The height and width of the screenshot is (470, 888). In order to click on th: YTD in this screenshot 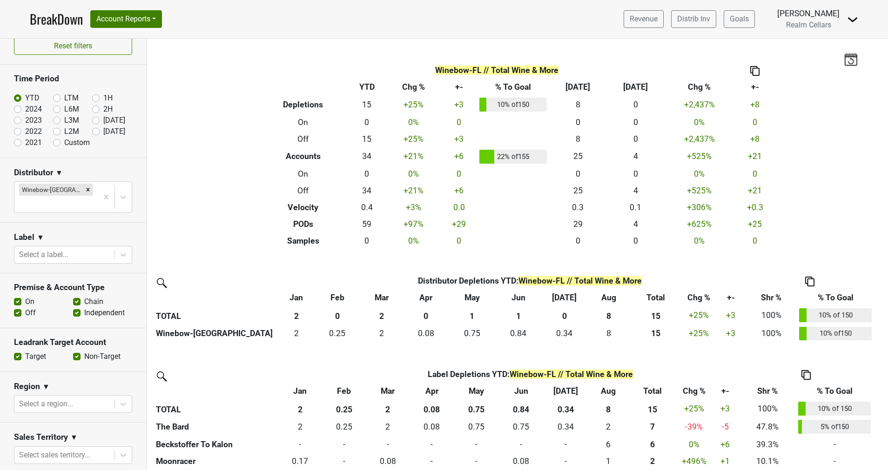, I will do `click(367, 87)`.